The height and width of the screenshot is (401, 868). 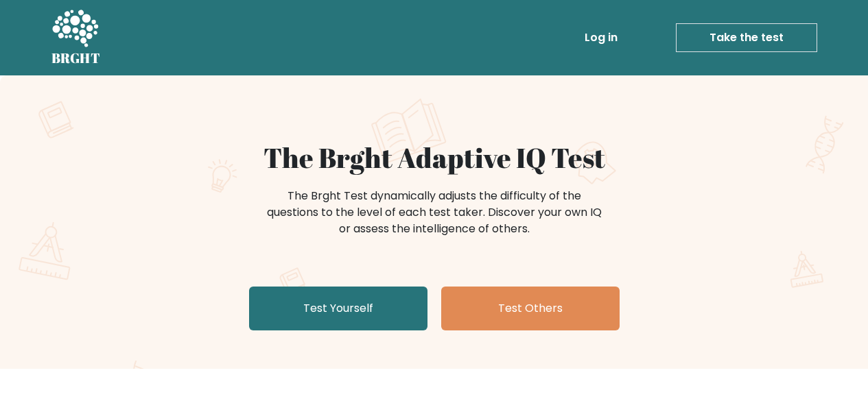 I want to click on a: Test Others, so click(x=530, y=308).